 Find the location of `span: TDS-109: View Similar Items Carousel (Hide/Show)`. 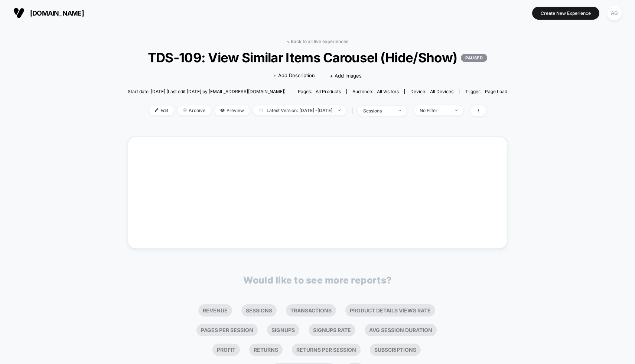

span: TDS-109: View Similar Items Carousel (Hide/Show) is located at coordinates (318, 58).